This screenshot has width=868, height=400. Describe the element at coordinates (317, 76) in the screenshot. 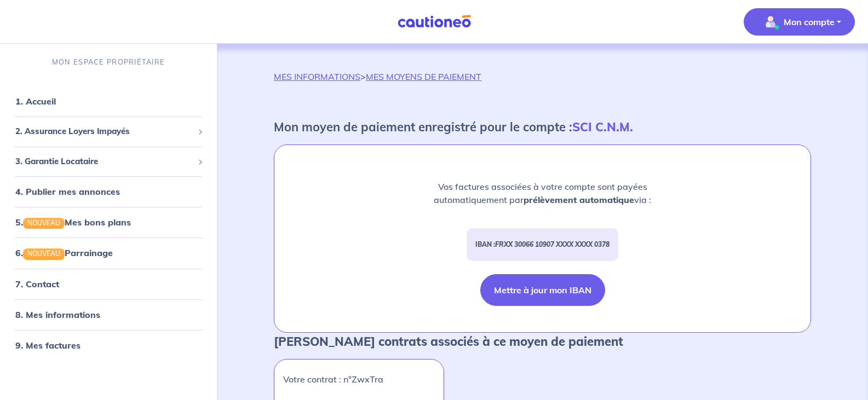

I see `a: MES INFORMATIONS` at that location.